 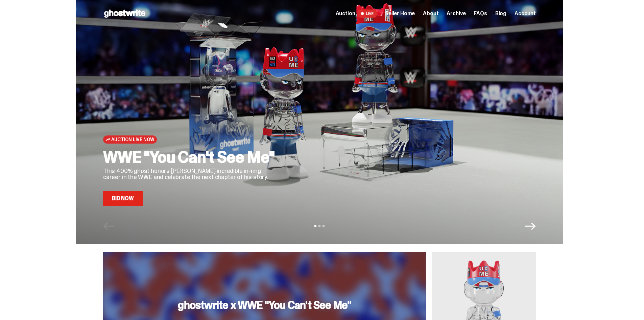 I want to click on span: Archive, so click(x=456, y=14).